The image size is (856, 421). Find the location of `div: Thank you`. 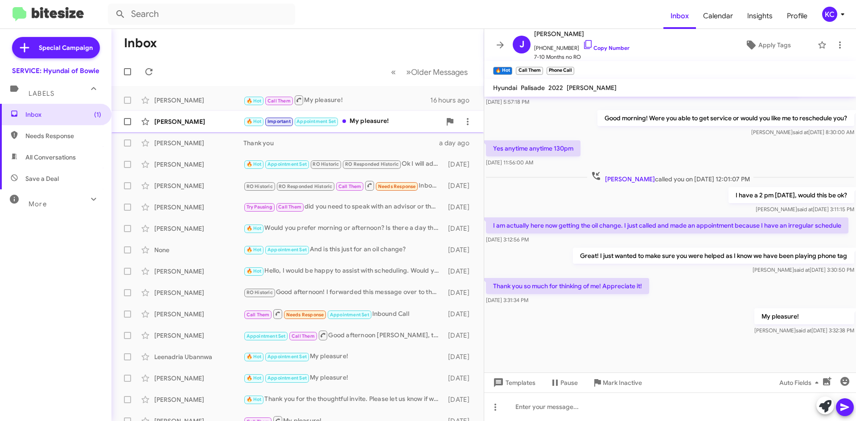

div: Thank you is located at coordinates (341, 143).